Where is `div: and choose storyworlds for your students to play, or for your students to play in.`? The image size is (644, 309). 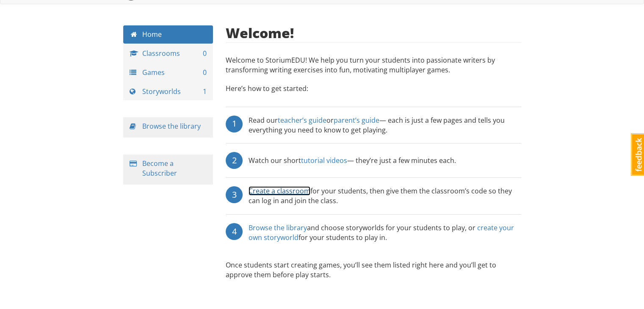 div: and choose storyworlds for your students to play, or for your students to play in. is located at coordinates (385, 232).